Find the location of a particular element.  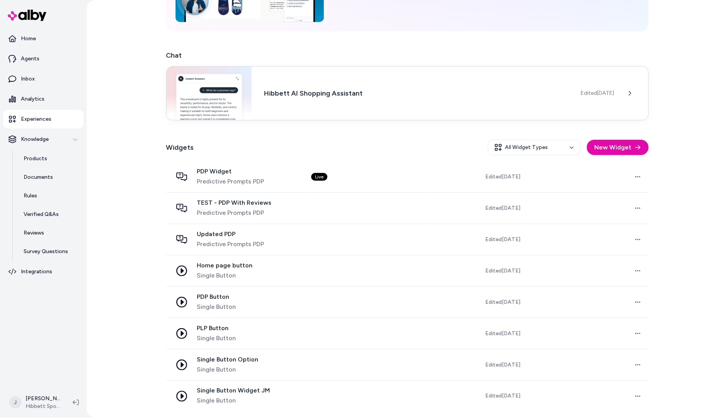

p: Integrations is located at coordinates (36, 271).